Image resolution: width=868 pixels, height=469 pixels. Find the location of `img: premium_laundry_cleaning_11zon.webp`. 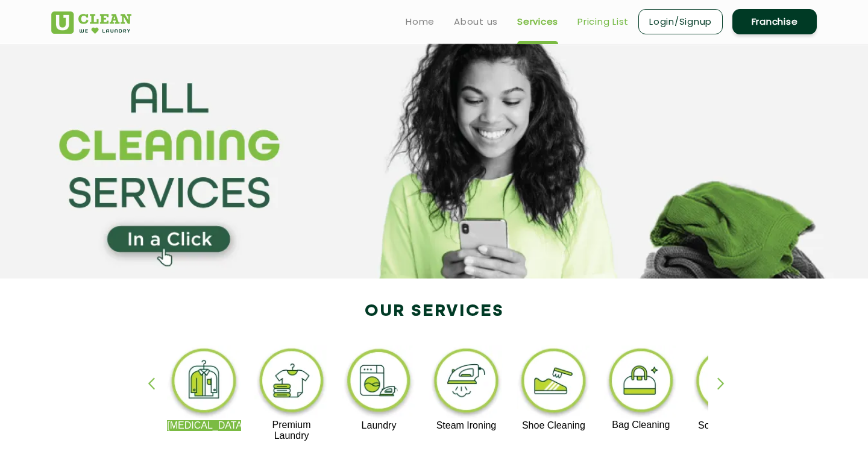

img: premium_laundry_cleaning_11zon.webp is located at coordinates (291, 382).